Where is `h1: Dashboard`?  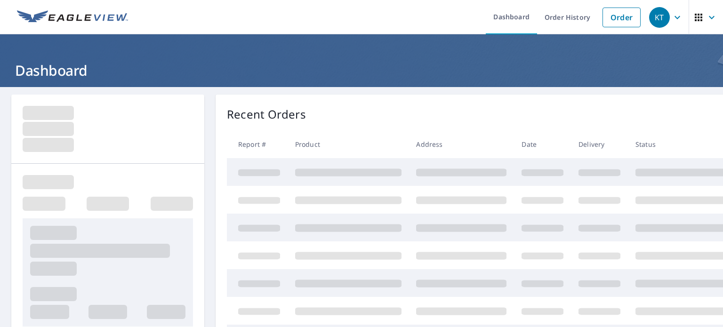 h1: Dashboard is located at coordinates (361, 70).